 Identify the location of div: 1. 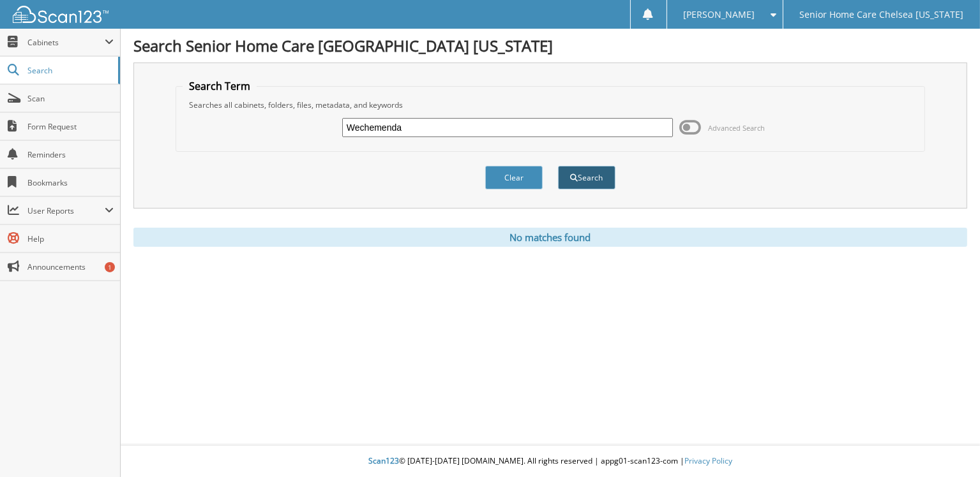
(110, 267).